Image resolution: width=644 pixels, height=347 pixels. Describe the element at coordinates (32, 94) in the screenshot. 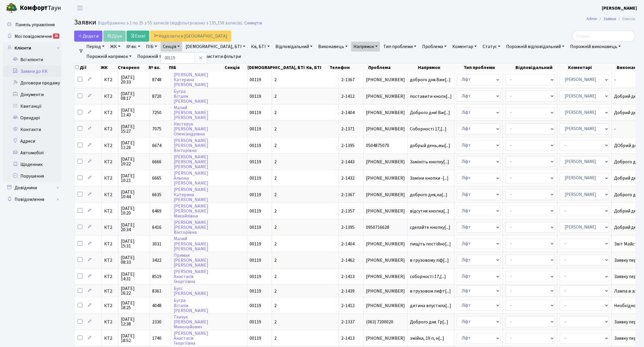

I see `a: Документи` at that location.